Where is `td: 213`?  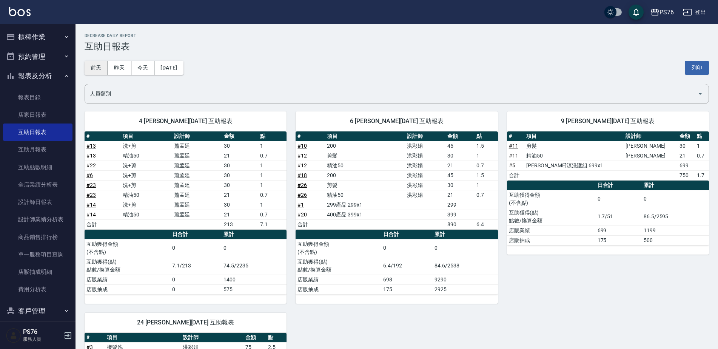
td: 213 is located at coordinates (240, 224).